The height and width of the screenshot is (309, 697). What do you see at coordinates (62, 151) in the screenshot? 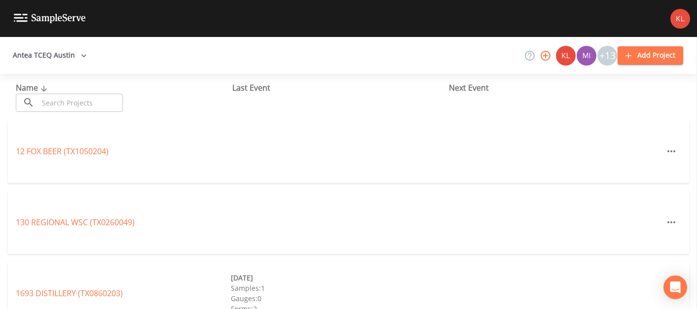
I see `a: 12 FOX BEER (TX1050204)` at bounding box center [62, 151].